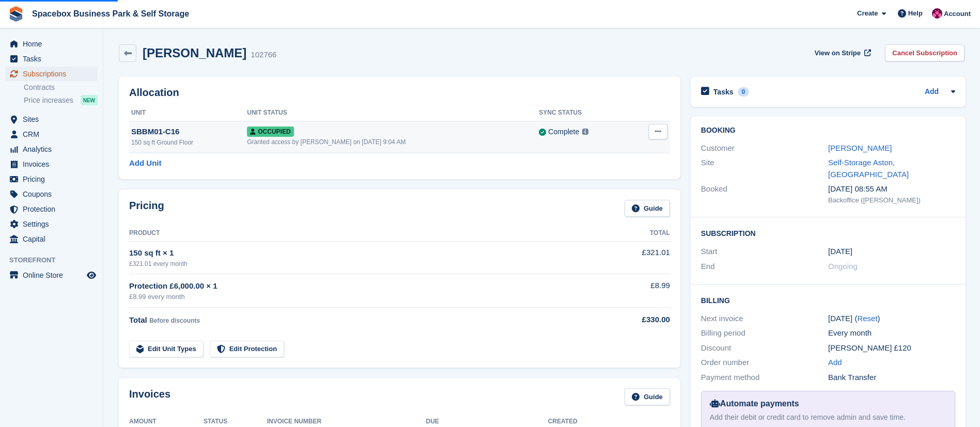  What do you see at coordinates (584, 113) in the screenshot?
I see `th: Sync Status` at bounding box center [584, 113].